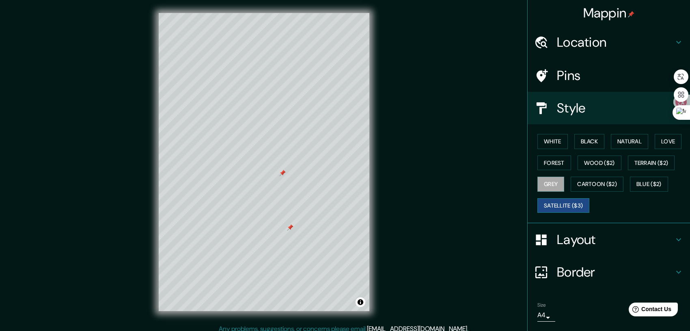  What do you see at coordinates (668, 141) in the screenshot?
I see `button: Love` at bounding box center [668, 141].